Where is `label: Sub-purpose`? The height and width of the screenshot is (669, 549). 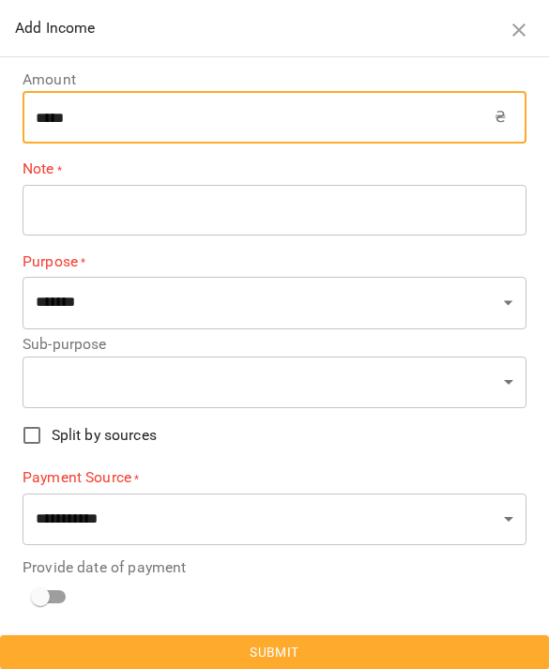 label: Sub-purpose is located at coordinates (274, 344).